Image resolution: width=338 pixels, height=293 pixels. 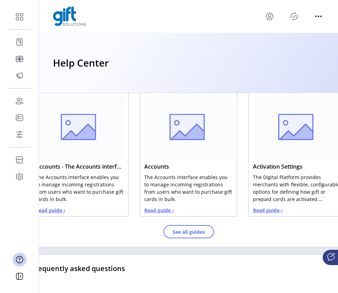 What do you see at coordinates (294, 16) in the screenshot?
I see `button: Publisher Panel` at bounding box center [294, 16].